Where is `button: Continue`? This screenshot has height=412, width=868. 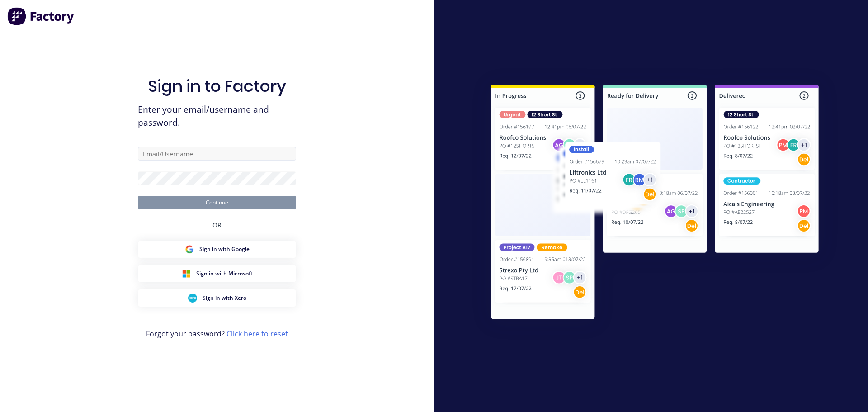 button: Continue is located at coordinates (217, 203).